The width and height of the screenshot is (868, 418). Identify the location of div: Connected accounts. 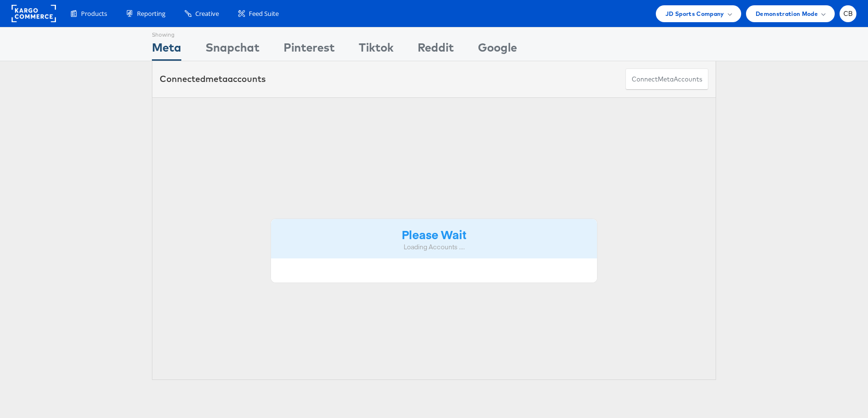
(213, 79).